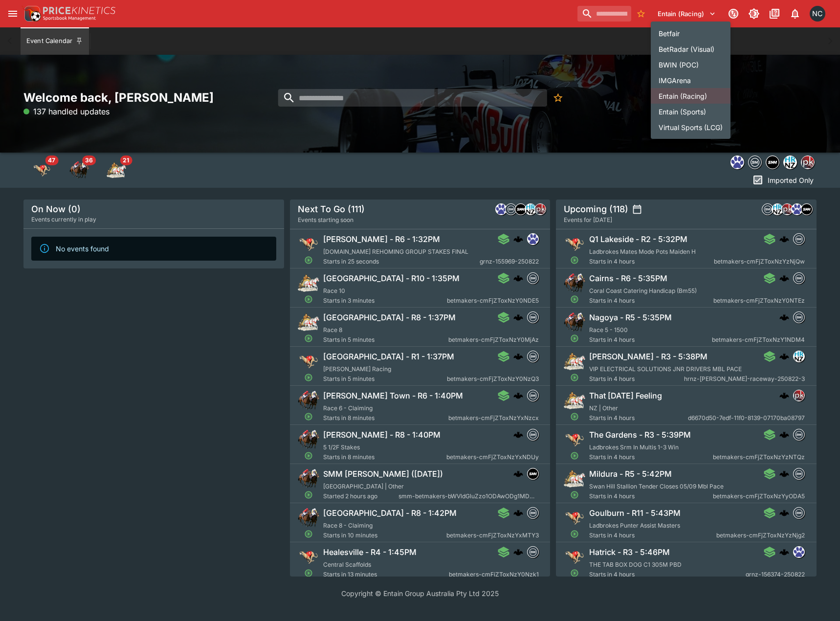 The image size is (840, 621). I want to click on li: Betfair, so click(690, 33).